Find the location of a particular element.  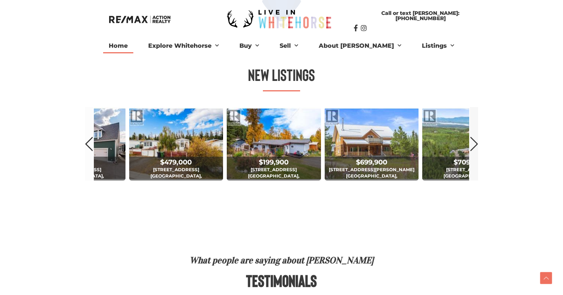

img: <div class="price">$699,900</div> 1130 Annie Lake Road<br>Whitehorse South, Yukon<br><div class='... is located at coordinates (372, 143).